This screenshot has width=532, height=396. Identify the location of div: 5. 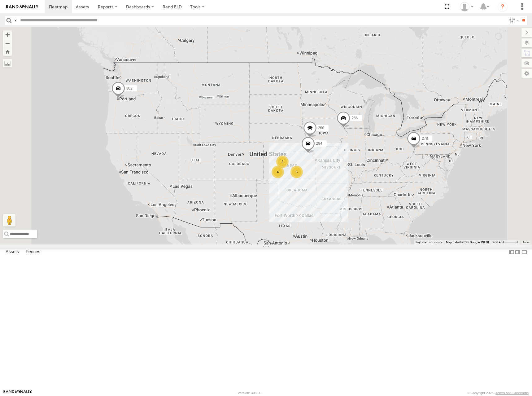
(297, 172).